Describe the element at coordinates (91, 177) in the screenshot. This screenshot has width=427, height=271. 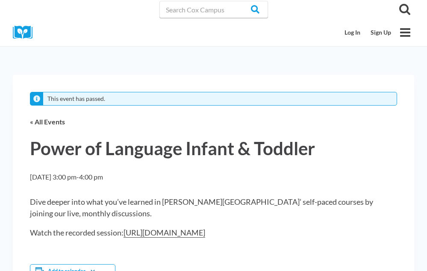
I see `span: 4:00 pm` at that location.